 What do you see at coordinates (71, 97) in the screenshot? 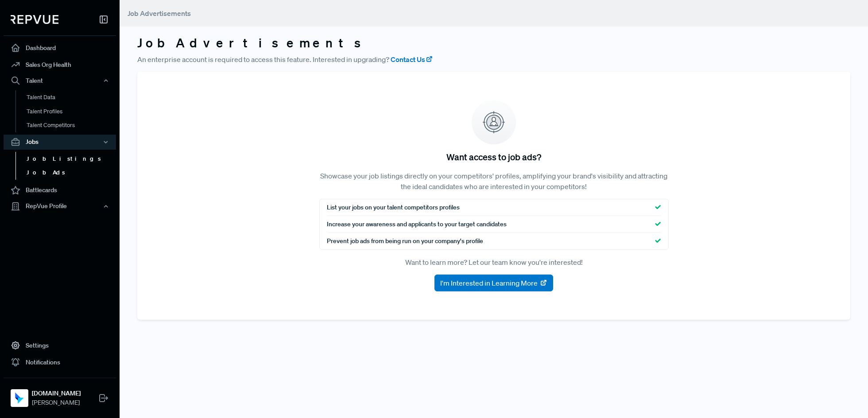
I see `a: Talent Data` at bounding box center [71, 97].